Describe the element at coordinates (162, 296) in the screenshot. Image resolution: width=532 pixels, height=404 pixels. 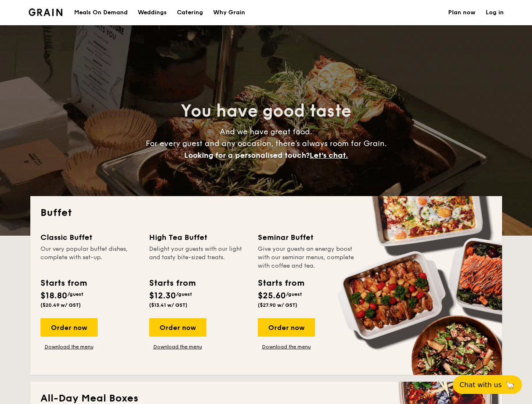
I see `span: $12.30` at that location.